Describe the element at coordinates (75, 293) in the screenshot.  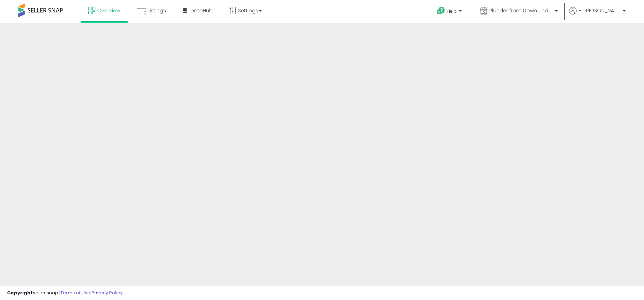
I see `a: Terms of Use` at that location.